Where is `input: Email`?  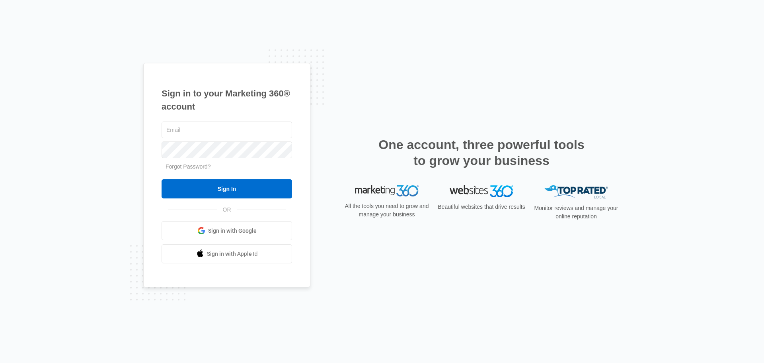
input: Email is located at coordinates (227, 130).